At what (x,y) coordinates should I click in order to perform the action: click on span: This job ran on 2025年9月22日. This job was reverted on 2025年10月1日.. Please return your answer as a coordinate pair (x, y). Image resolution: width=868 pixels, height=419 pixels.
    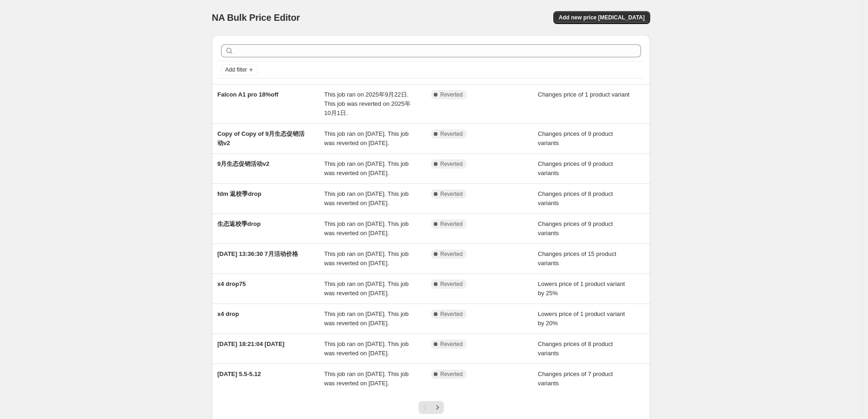
    Looking at the image, I should click on (367, 104).